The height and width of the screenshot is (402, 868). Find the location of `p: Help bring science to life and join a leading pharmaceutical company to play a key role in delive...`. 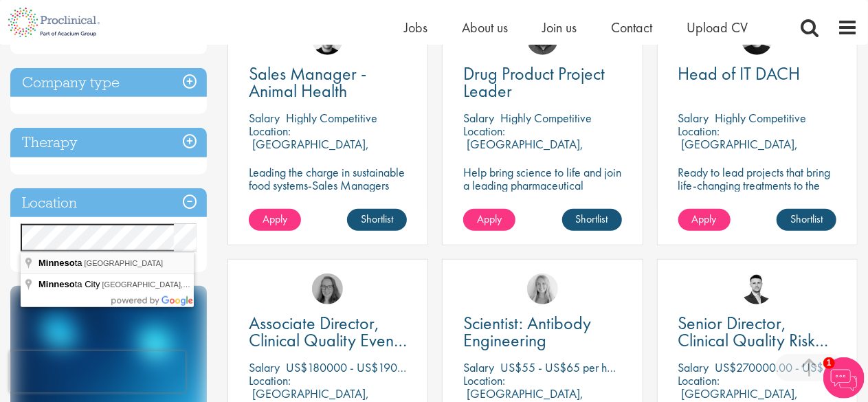

p: Help bring science to life and join a leading pharmaceutical company to play a key role in delive... is located at coordinates (542, 198).